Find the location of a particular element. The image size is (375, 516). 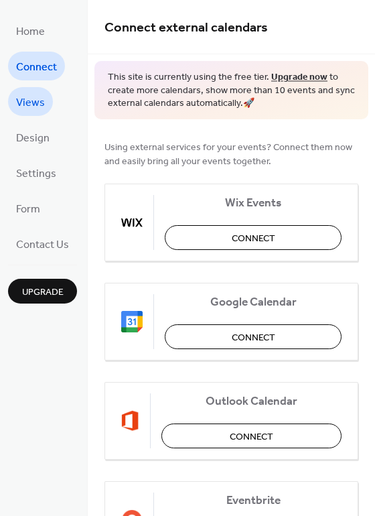

a: Design is located at coordinates (33, 137).